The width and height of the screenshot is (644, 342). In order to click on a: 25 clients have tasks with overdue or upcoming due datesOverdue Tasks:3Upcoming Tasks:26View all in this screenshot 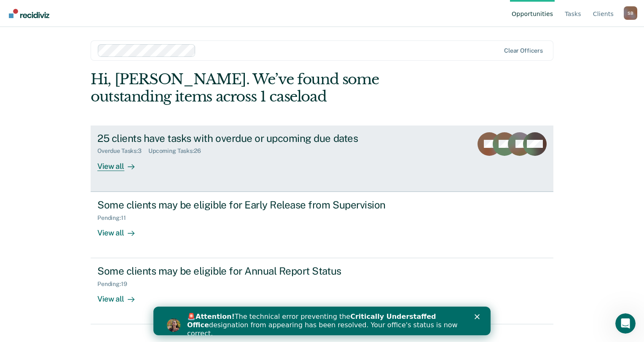, I will do `click(322, 159)`.